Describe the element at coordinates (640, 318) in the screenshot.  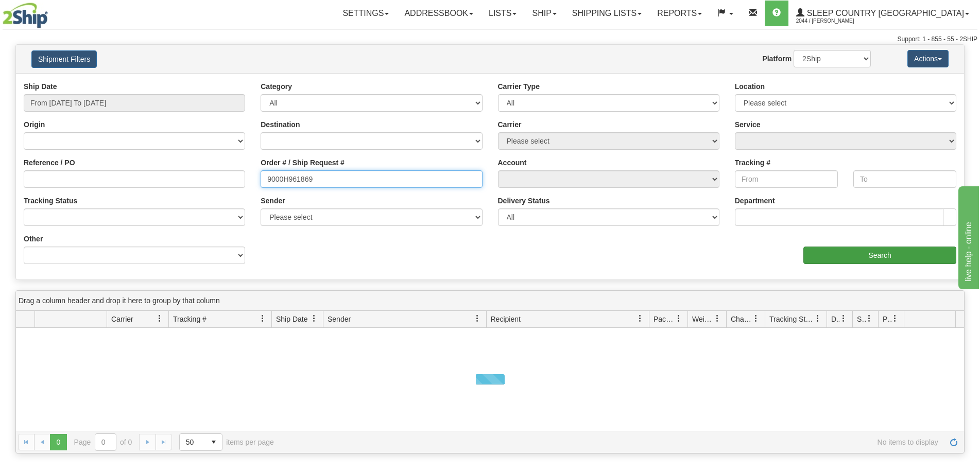
I see `a: Recipient filter column settings` at that location.